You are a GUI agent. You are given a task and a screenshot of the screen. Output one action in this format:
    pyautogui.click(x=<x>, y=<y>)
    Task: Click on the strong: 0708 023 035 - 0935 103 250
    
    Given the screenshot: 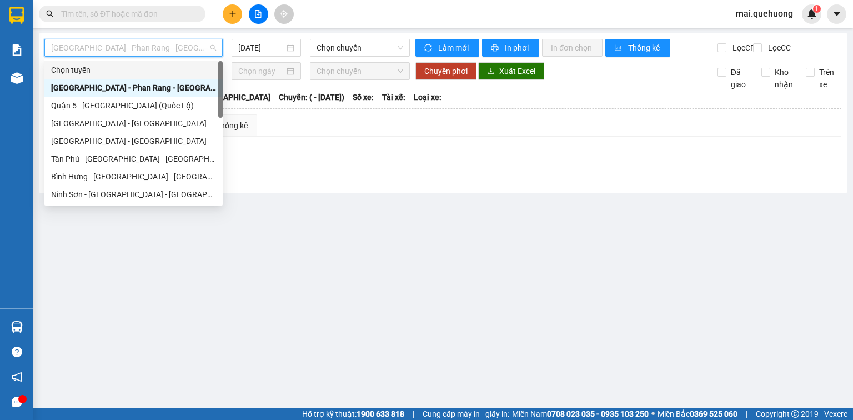 What is the action you would take?
    pyautogui.click(x=597, y=413)
    